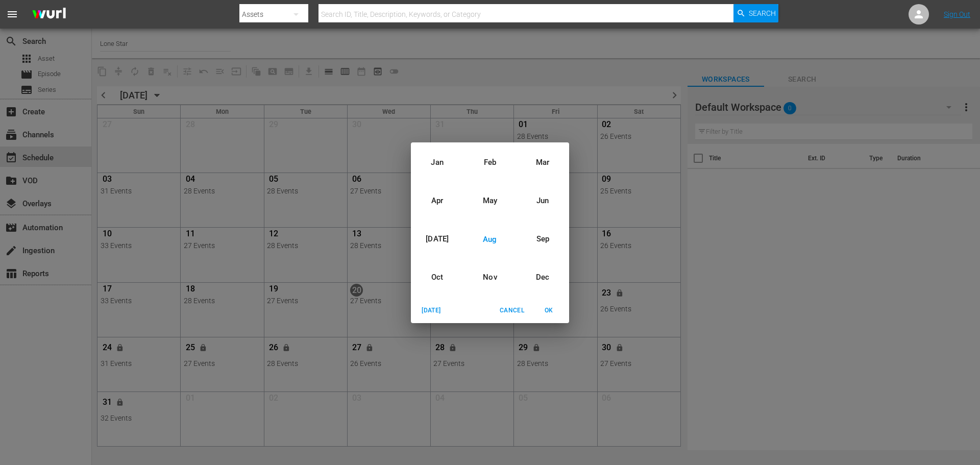  What do you see at coordinates (490, 239) in the screenshot?
I see `div: Aug` at bounding box center [490, 239].